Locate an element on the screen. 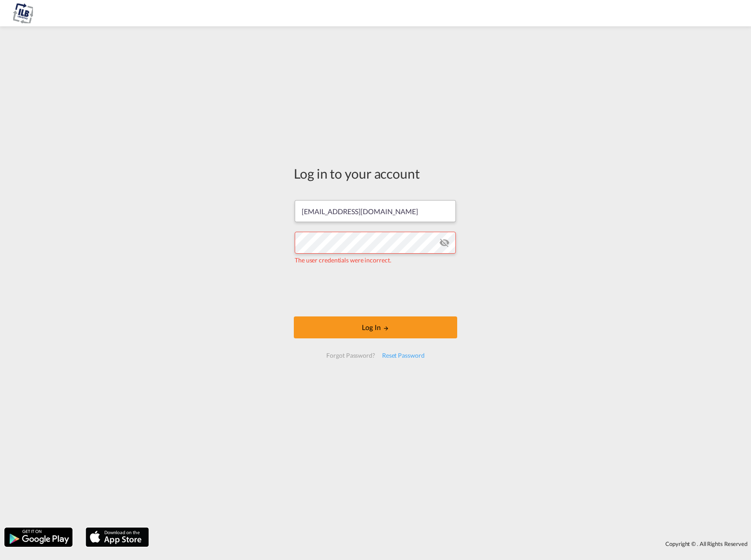 Image resolution: width=751 pixels, height=560 pixels. div: Reset Password is located at coordinates (403, 356).